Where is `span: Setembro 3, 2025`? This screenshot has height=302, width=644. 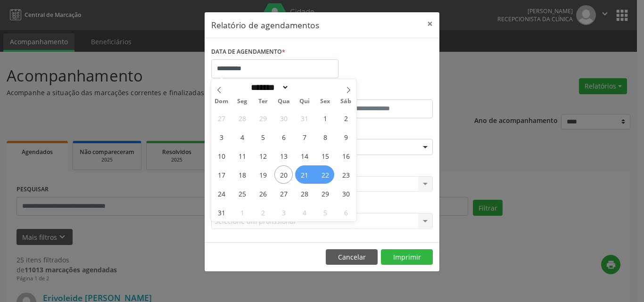 span: Setembro 3, 2025 is located at coordinates (283, 212).